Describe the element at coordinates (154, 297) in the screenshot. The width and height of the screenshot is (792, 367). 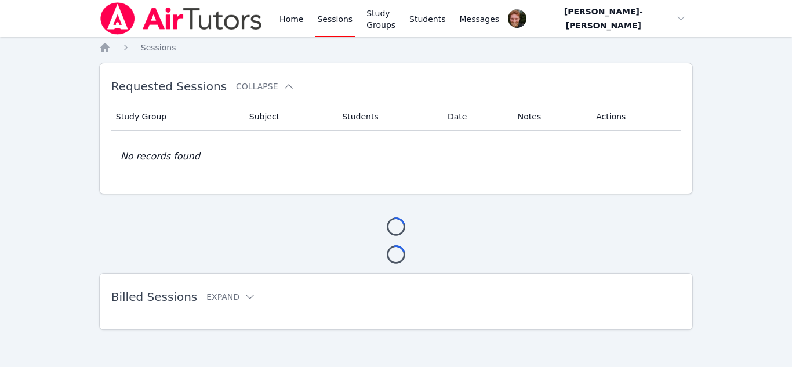
I see `span: Billed Sessions` at that location.